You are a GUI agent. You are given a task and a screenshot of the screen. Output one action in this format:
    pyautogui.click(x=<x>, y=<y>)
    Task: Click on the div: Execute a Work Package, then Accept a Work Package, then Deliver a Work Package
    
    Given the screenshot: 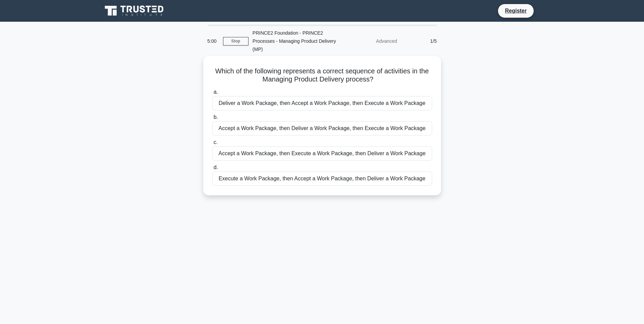 What is the action you would take?
    pyautogui.click(x=322, y=178)
    